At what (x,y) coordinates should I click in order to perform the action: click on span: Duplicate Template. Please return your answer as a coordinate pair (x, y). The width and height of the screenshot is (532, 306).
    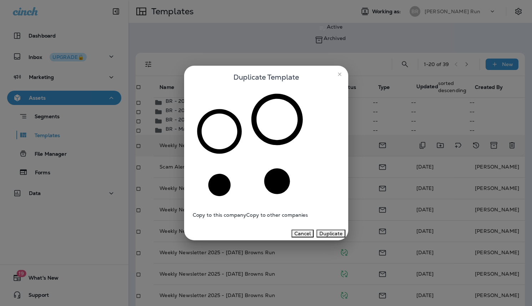
    Looking at the image, I should click on (266, 77).